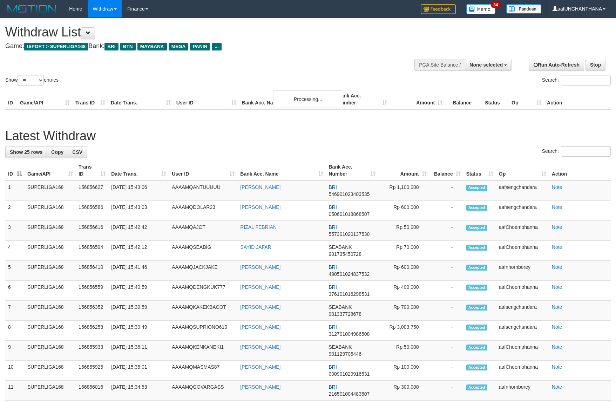 The image size is (616, 402). I want to click on h4: Game: Bank:, so click(204, 46).